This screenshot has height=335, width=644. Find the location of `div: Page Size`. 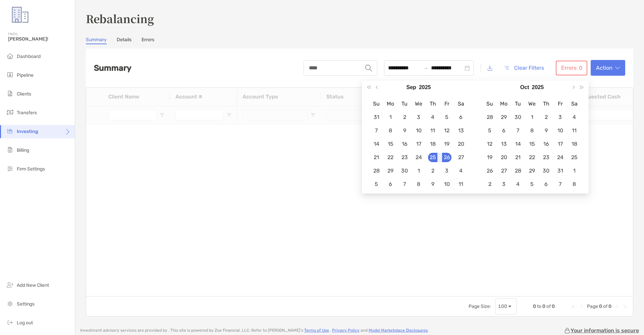

div: Page Size is located at coordinates (506, 307).